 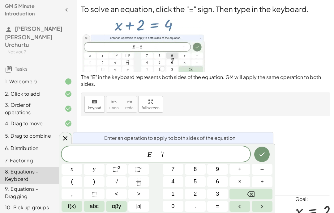 I want to click on button: Backspace, so click(x=251, y=194).